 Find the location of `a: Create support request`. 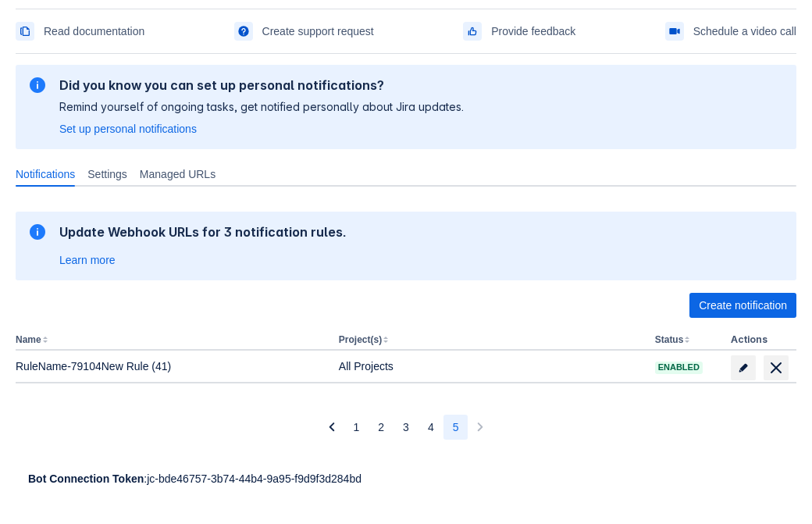

a: Create support request is located at coordinates (304, 31).